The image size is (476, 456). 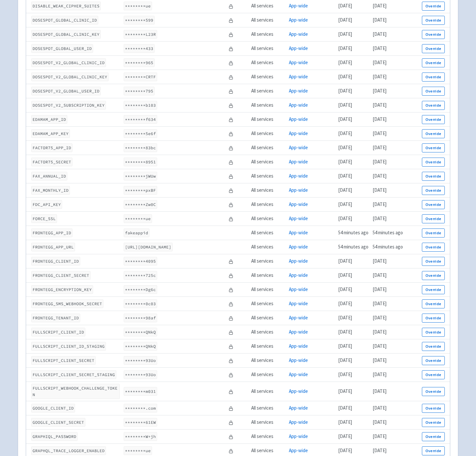 I want to click on code: DOSESPOT_GLOBAL_CLINIC_KEY, so click(x=66, y=34).